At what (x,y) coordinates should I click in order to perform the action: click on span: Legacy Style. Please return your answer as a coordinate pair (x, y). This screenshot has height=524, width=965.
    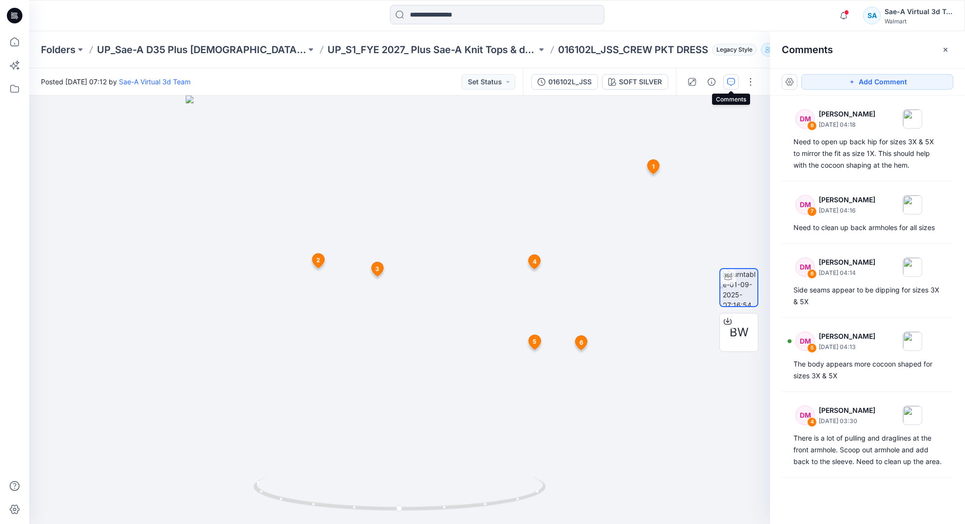
    Looking at the image, I should click on (735, 50).